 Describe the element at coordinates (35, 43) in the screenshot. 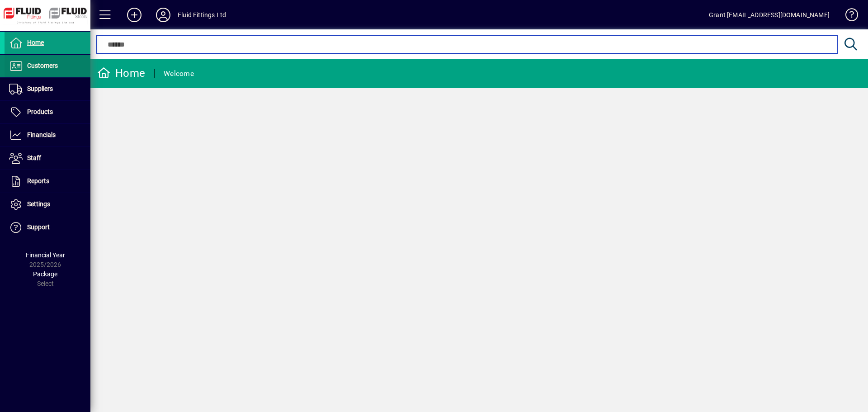

I see `span: Home` at that location.